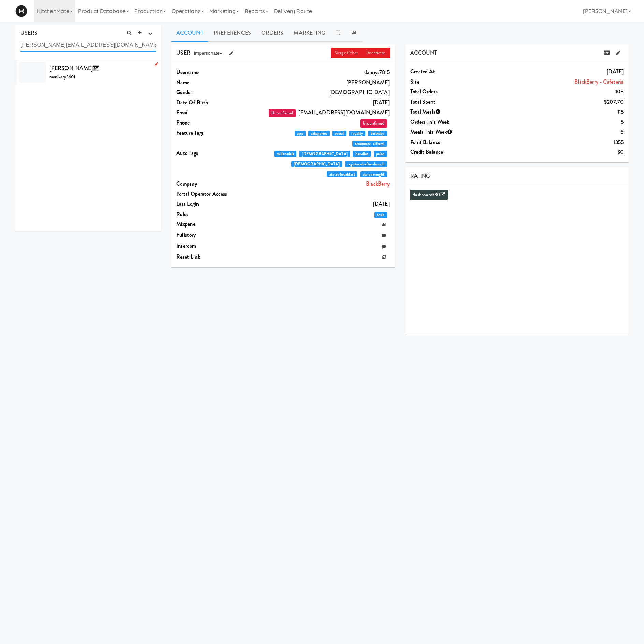 Image resolution: width=644 pixels, height=644 pixels. What do you see at coordinates (420, 176) in the screenshot?
I see `span: RATING` at bounding box center [420, 176].